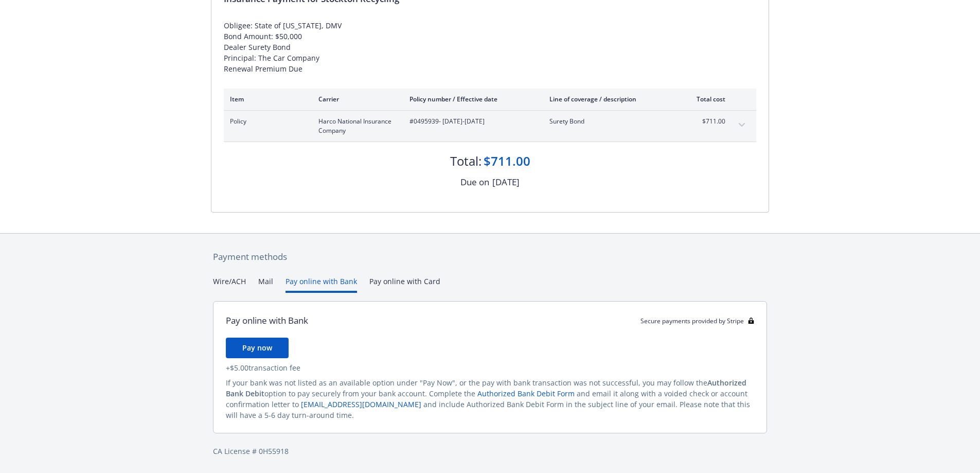  What do you see at coordinates (526, 393) in the screenshot?
I see `a: Authorized Bank Debit Form` at bounding box center [526, 393].